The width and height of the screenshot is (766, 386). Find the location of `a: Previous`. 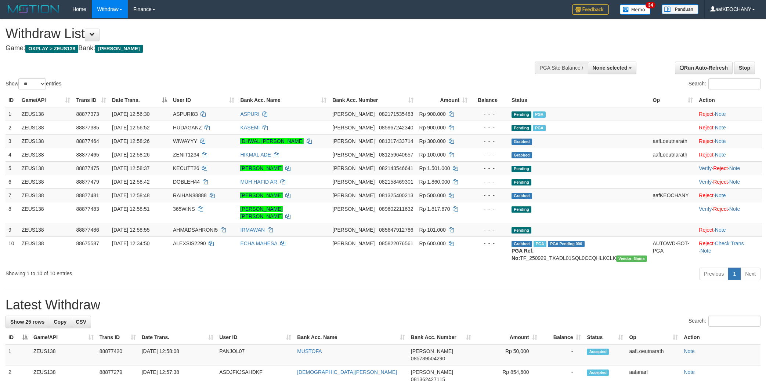

a: Previous is located at coordinates (713, 274).